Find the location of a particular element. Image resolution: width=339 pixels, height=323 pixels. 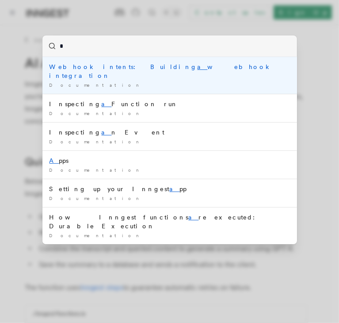

div: pps is located at coordinates (170, 161).